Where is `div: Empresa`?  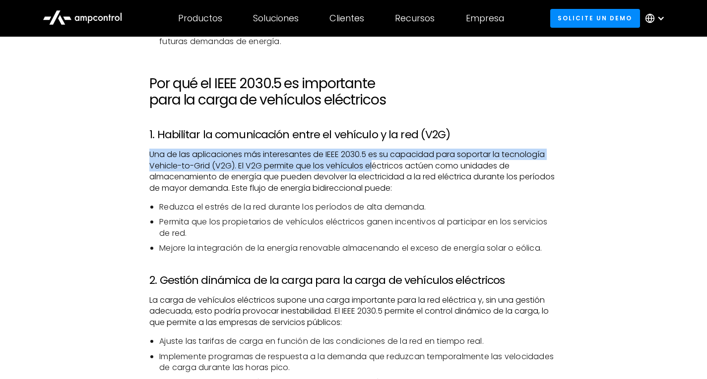
div: Empresa is located at coordinates (484, 18).